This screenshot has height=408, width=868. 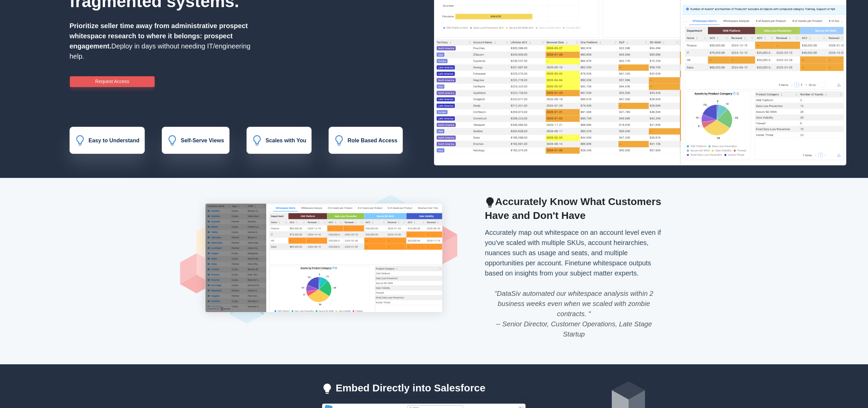 What do you see at coordinates (229, 272) in the screenshot?
I see `img: rgv7Pcy.png` at bounding box center [229, 272].